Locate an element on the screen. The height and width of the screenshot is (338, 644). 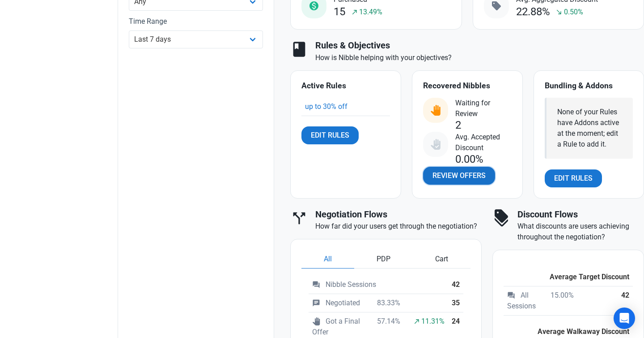
td: 15.00% is located at coordinates (562, 301).